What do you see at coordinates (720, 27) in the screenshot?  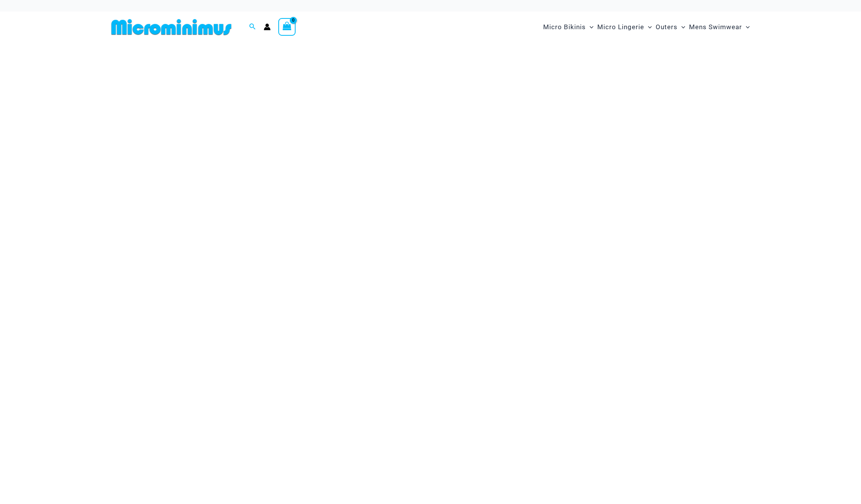 I see `a: Mens SwimwearMenu ToggleMenu Toggle` at bounding box center [720, 27].